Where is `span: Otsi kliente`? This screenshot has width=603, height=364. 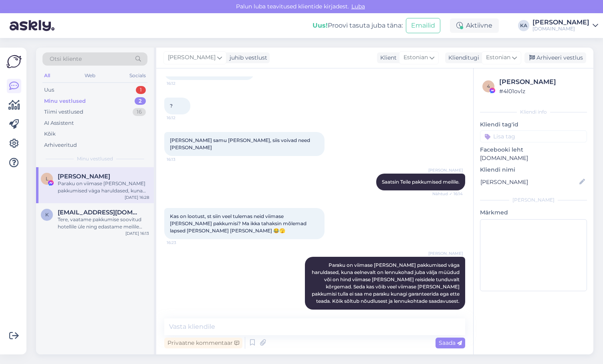
span: Otsi kliente is located at coordinates (66, 59).